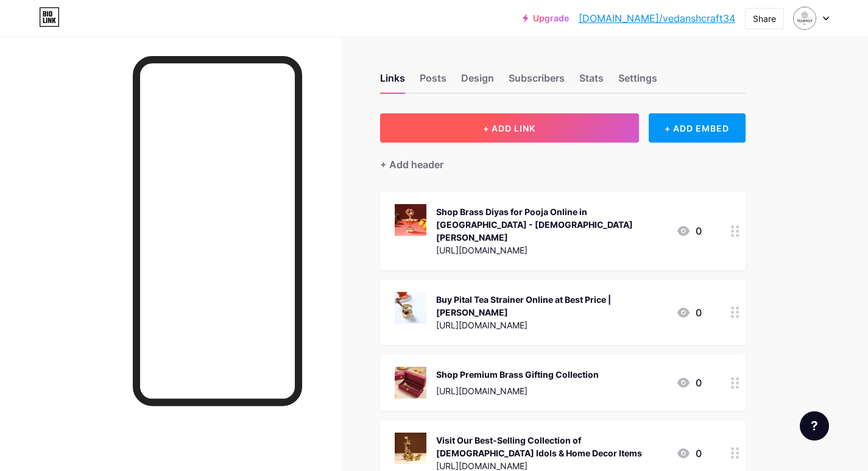  What do you see at coordinates (509, 128) in the screenshot?
I see `span: + ADD LINK` at bounding box center [509, 128].